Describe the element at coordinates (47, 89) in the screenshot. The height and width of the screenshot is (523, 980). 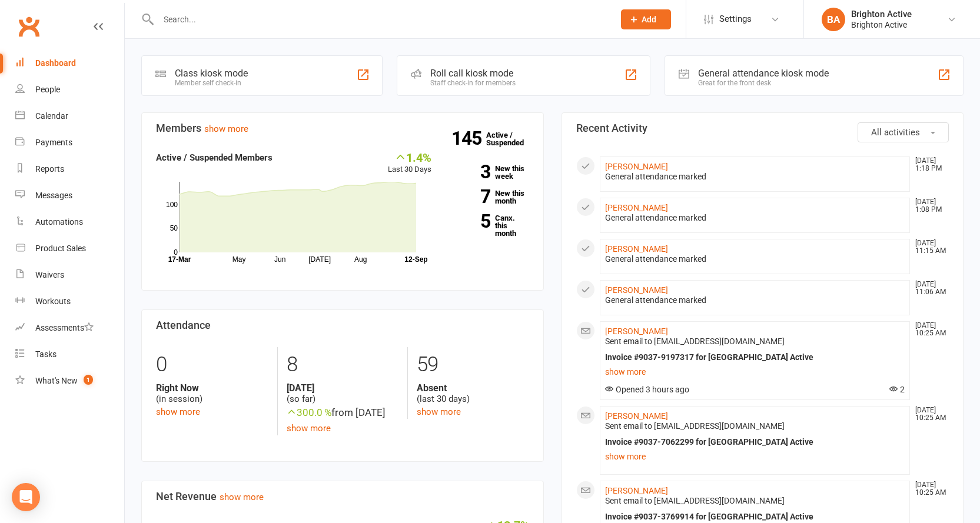
I see `div: People` at that location.